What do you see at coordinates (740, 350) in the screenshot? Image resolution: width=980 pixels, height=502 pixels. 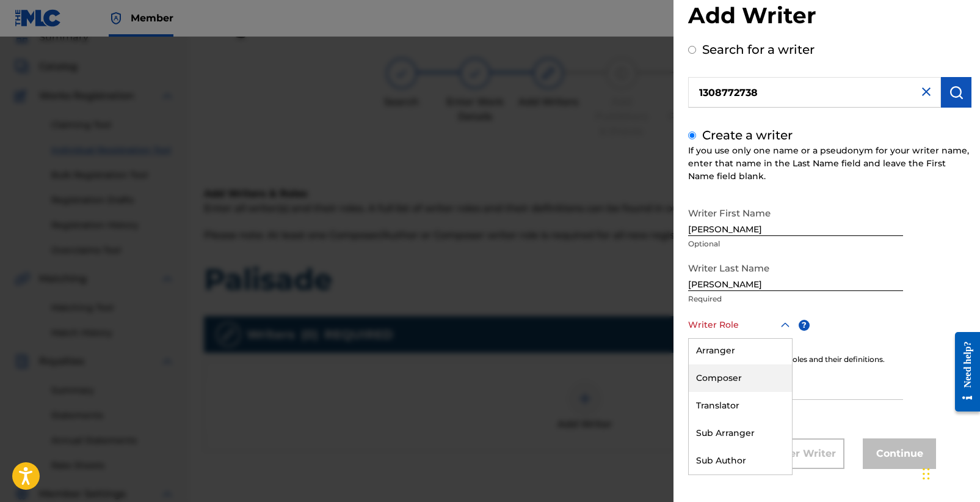 I see `div: Arranger` at bounding box center [740, 350].